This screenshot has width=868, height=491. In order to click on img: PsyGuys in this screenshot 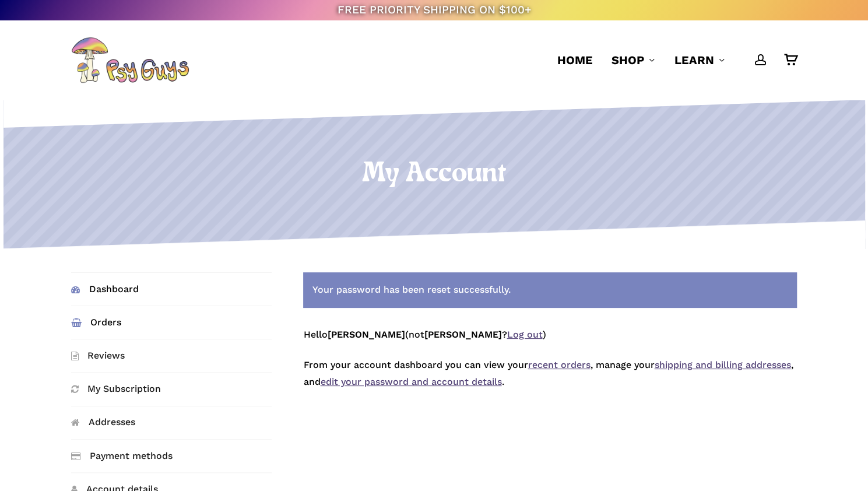, I will do `click(130, 60)`.